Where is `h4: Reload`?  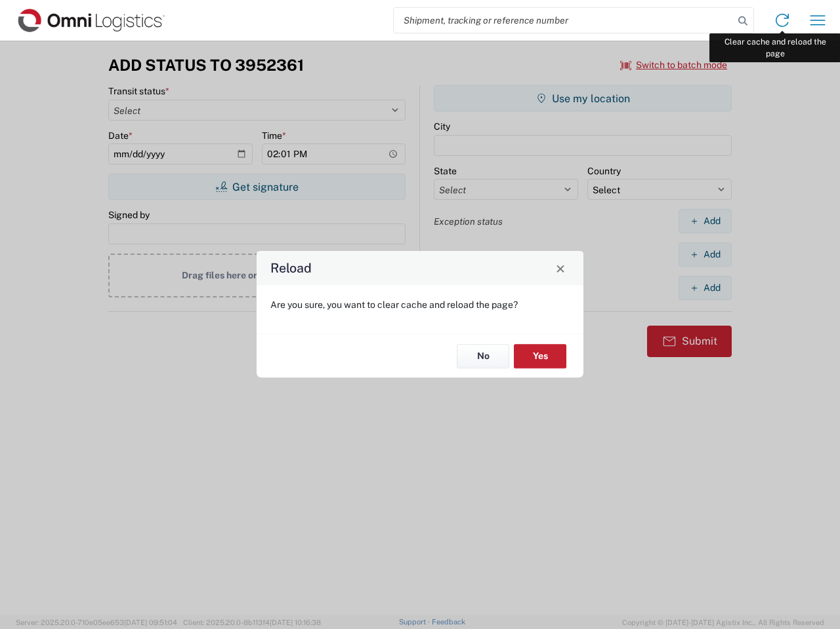 h4: Reload is located at coordinates (291, 268).